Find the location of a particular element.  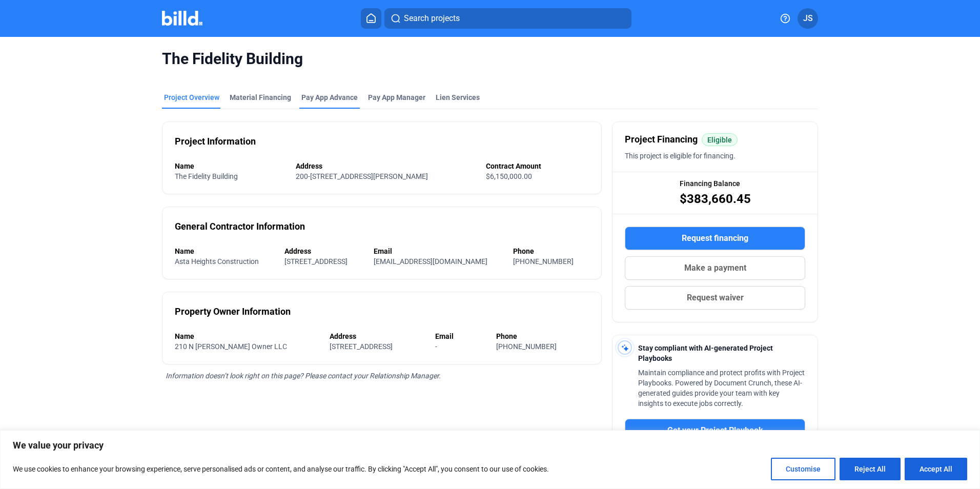

span: Asta Heights Construction is located at coordinates (217, 261).